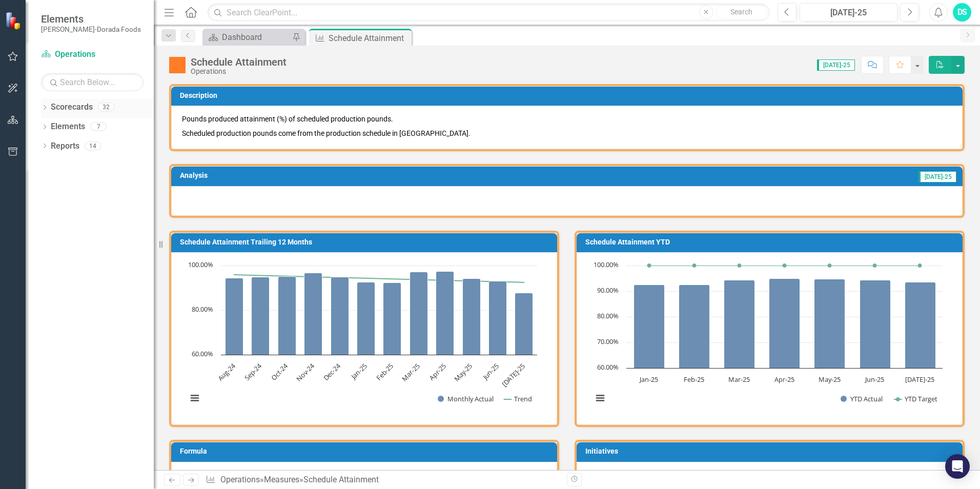 This screenshot has width=980, height=489. I want to click on path: Apr-25, 97.37509425. Monthly Actual., so click(445, 313).